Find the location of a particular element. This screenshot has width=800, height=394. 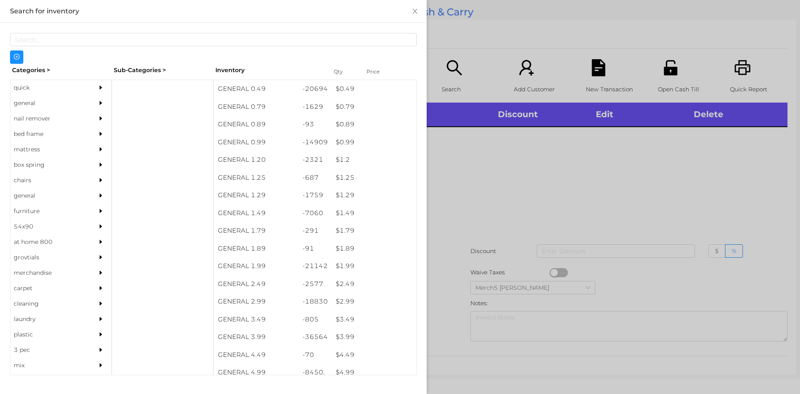

div: -36564 is located at coordinates (315, 337).